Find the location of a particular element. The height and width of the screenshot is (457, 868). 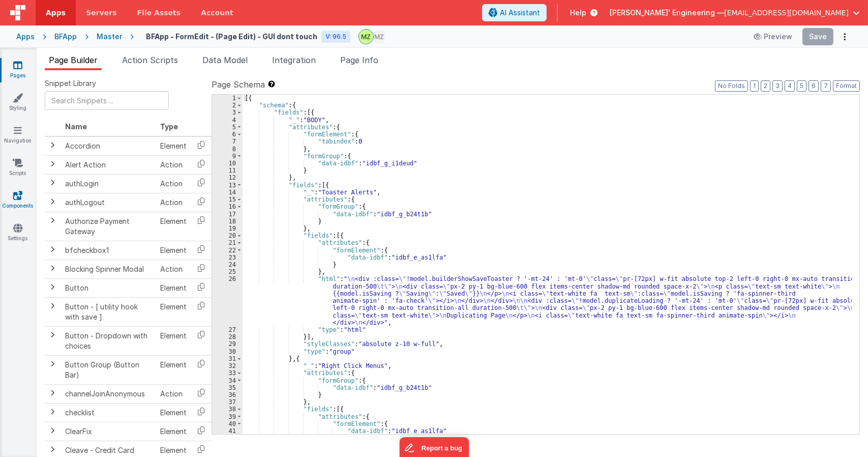

div: V: 96.5 is located at coordinates (336, 37).